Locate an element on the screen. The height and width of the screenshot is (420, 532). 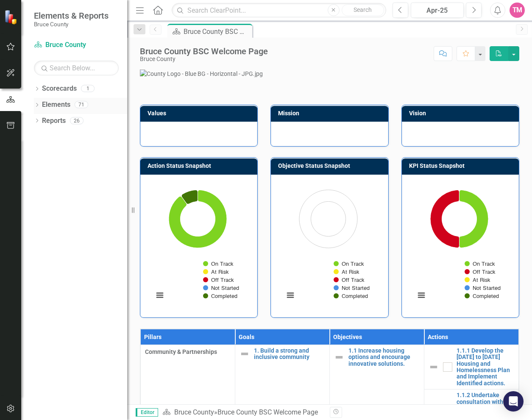
input: Search ClearPoint... is located at coordinates (279, 10).